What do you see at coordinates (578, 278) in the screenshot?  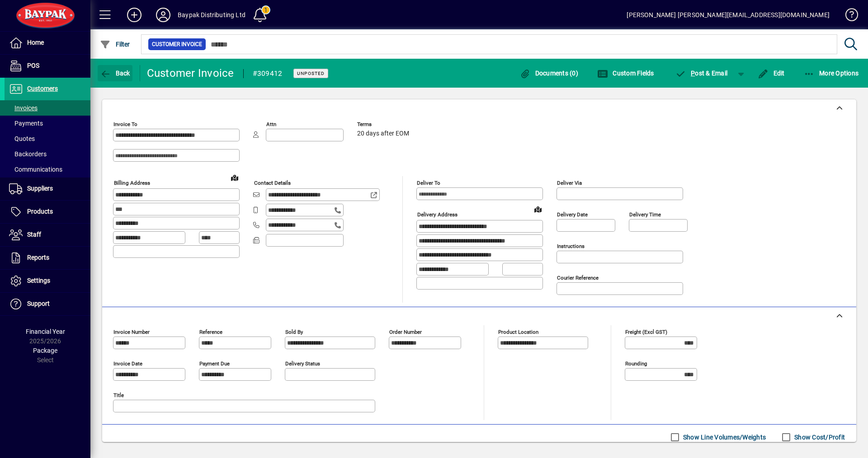 I see `mat-label: Courier Reference` at bounding box center [578, 278].